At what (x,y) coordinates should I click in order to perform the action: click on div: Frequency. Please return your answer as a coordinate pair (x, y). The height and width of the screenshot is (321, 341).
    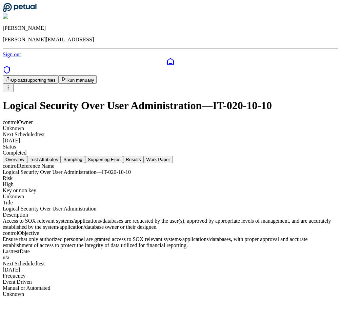
    Looking at the image, I should click on (171, 276).